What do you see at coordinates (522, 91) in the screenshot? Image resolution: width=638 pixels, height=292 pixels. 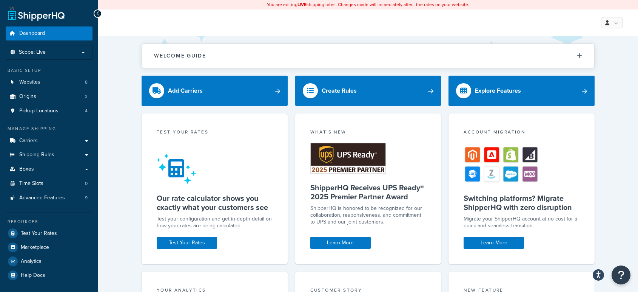 I see `a: Explore Features` at bounding box center [522, 91].